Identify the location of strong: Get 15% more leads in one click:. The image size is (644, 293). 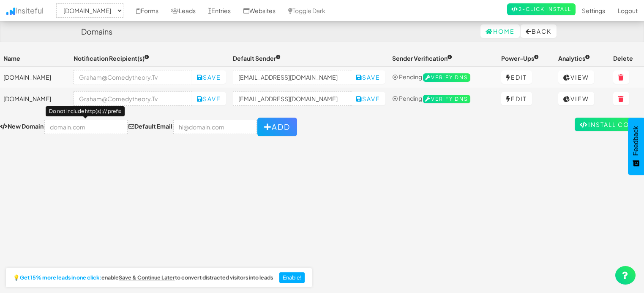
(60, 278).